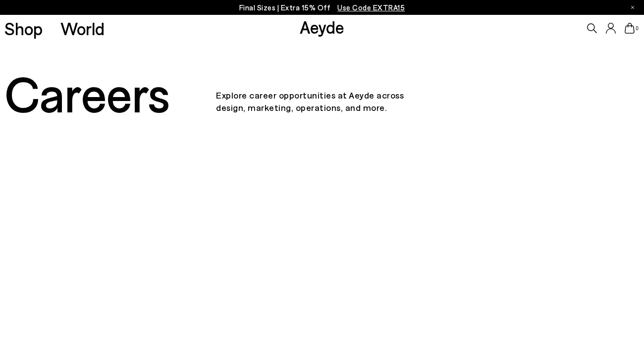 This screenshot has height=359, width=644. I want to click on p: Final Sizes | Extra 15% Off, so click(322, 8).